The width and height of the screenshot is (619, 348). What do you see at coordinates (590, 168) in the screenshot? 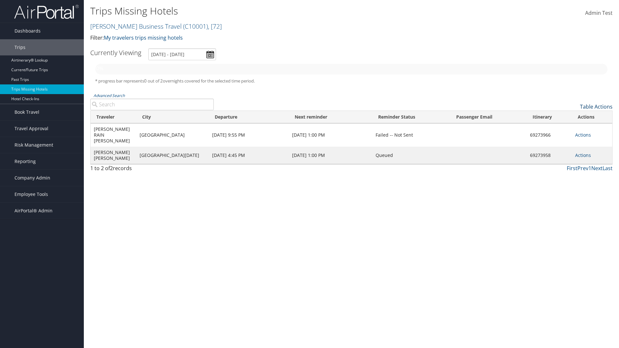
I see `a: 1` at bounding box center [590, 168].